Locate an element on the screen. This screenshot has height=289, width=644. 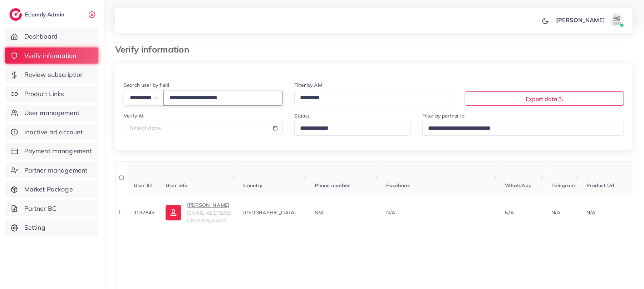
span: Product Url is located at coordinates (601, 185).